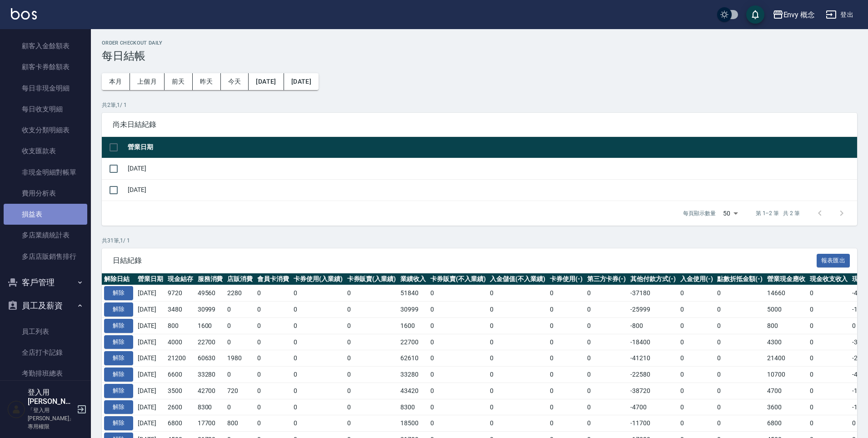 This screenshot has width=868, height=438. Describe the element at coordinates (45, 373) in the screenshot. I see `a: 考勤排班總表` at that location.